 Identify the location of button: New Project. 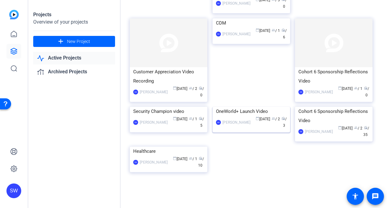
(74, 42).